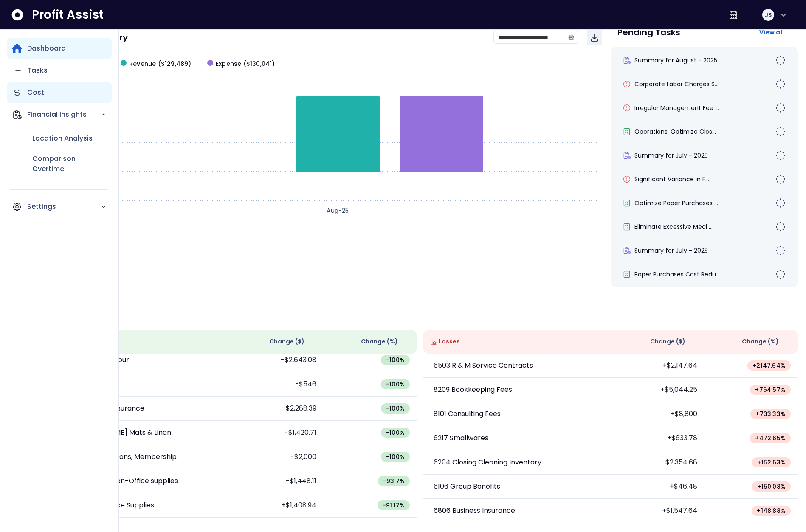 This screenshot has height=532, width=806. I want to click on p: 8101 Consulting Fees, so click(467, 414).